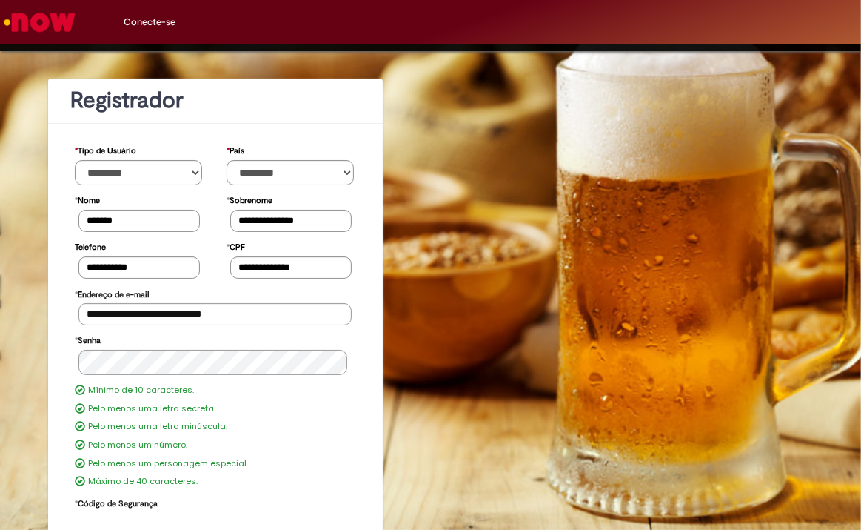 Image resolution: width=861 pixels, height=530 pixels. I want to click on font: CPF, so click(237, 247).